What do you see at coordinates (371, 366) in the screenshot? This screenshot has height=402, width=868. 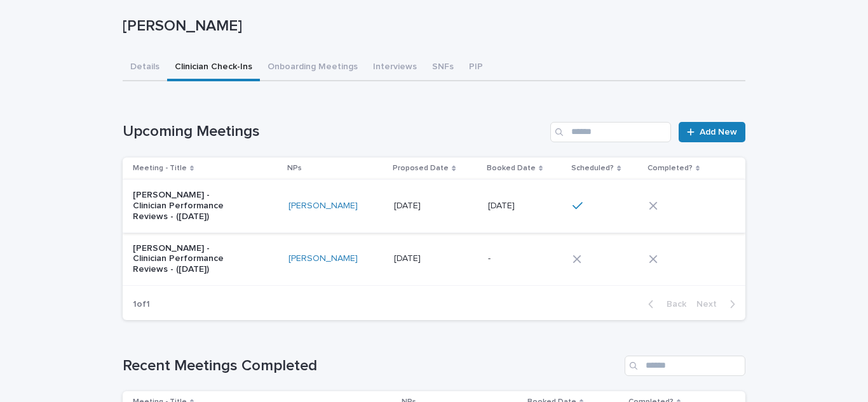 I see `h1: Recent Meetings Completed` at bounding box center [371, 366].